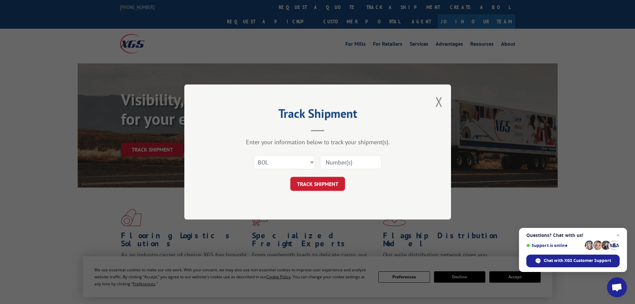  I want to click on span: Support is online, so click(555, 245).